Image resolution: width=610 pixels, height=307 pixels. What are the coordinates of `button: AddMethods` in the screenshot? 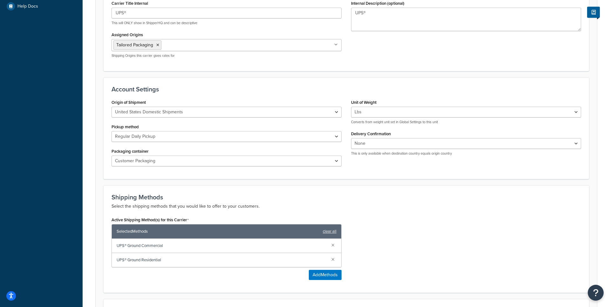 It's located at (325, 275).